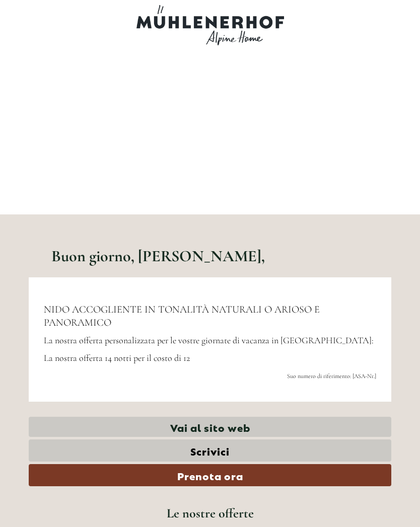  What do you see at coordinates (331, 376) in the screenshot?
I see `span: Suo numero di riferimento: [ASA-Nr.]` at bounding box center [331, 376].